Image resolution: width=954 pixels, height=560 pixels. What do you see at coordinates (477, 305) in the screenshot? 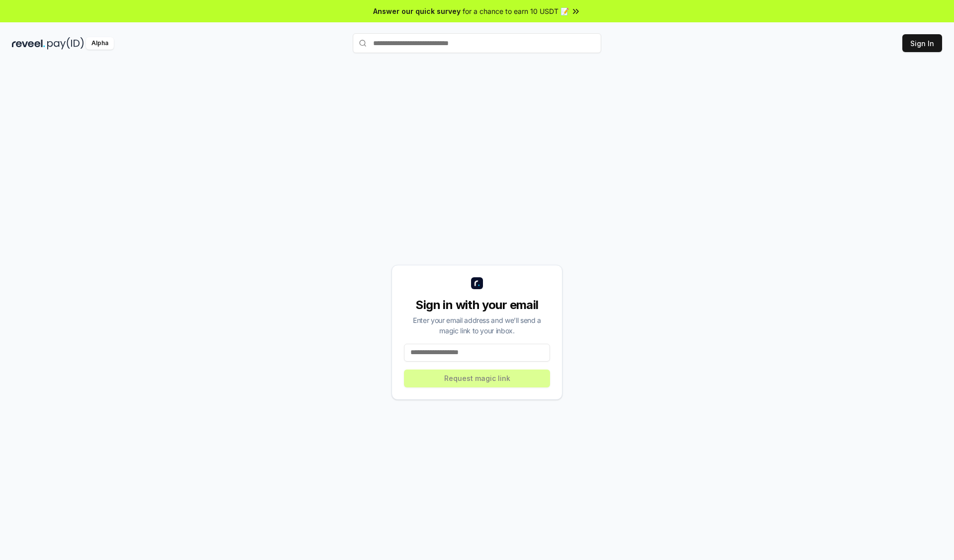
I see `div: Sign in with your email` at bounding box center [477, 305].